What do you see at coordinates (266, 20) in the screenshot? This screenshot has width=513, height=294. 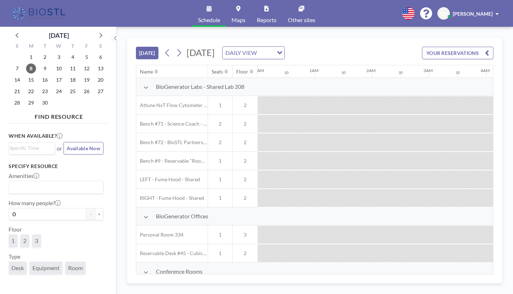 I see `span: Reports` at bounding box center [266, 20].